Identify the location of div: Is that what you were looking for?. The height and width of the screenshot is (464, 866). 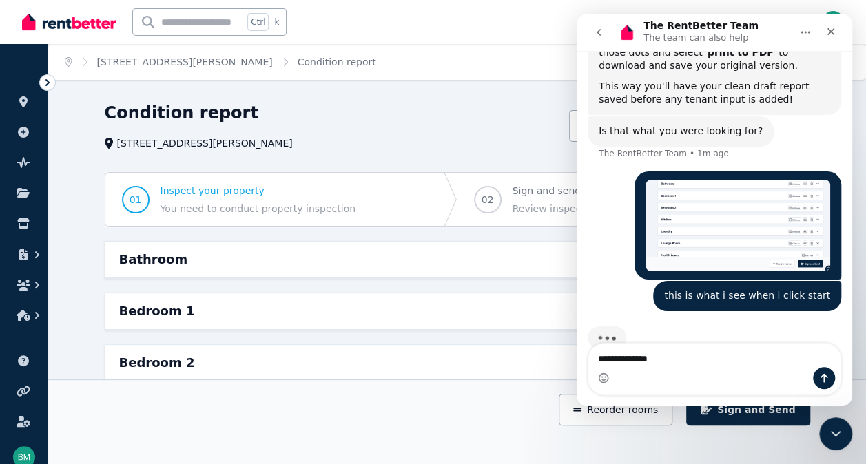
(104, 118).